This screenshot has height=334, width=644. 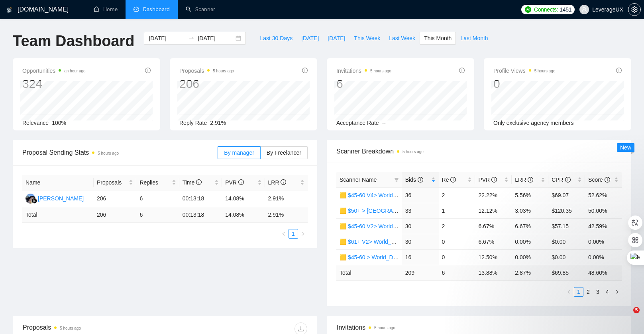 What do you see at coordinates (494, 210) in the screenshot?
I see `td: 12.12%` at bounding box center [494, 210].